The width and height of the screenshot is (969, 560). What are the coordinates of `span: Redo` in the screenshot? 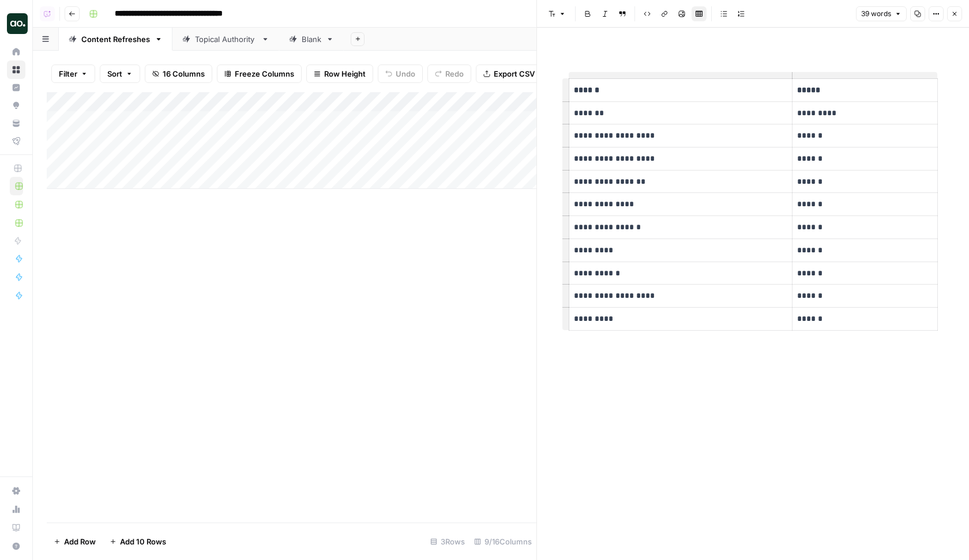 It's located at (455, 74).